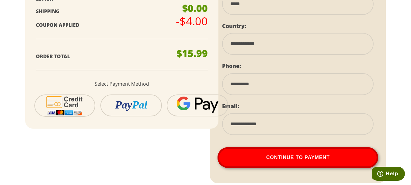 The image size is (411, 185). I want to click on p: Select Payment Method, so click(122, 84).